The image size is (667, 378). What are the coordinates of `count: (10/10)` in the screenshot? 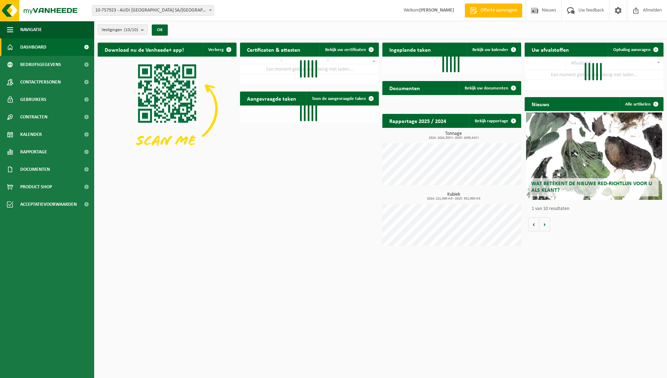 It's located at (131, 30).